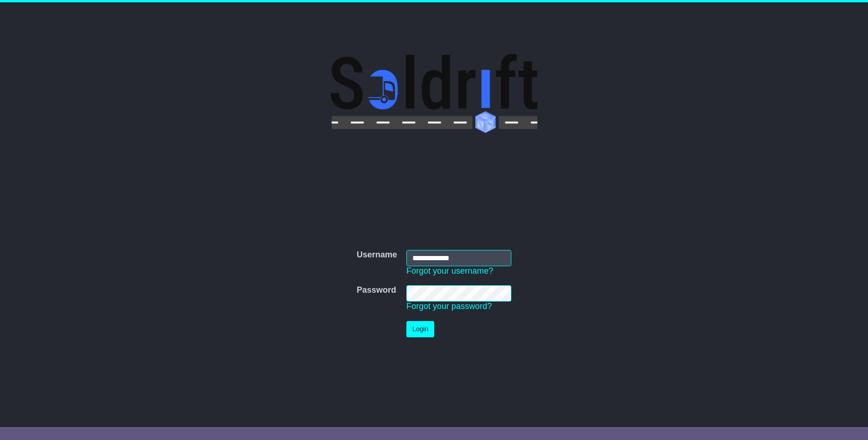  I want to click on img: Soldrift Pty Ltd, so click(434, 94).